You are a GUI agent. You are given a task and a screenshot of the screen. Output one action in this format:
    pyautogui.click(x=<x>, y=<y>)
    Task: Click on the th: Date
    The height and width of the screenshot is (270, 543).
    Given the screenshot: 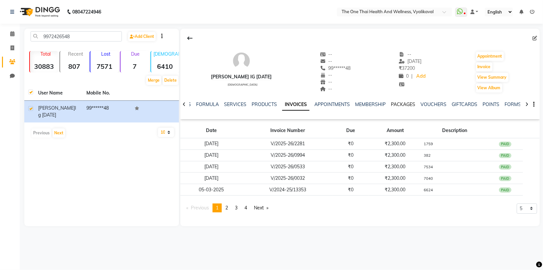 What is the action you would take?
    pyautogui.click(x=211, y=131)
    